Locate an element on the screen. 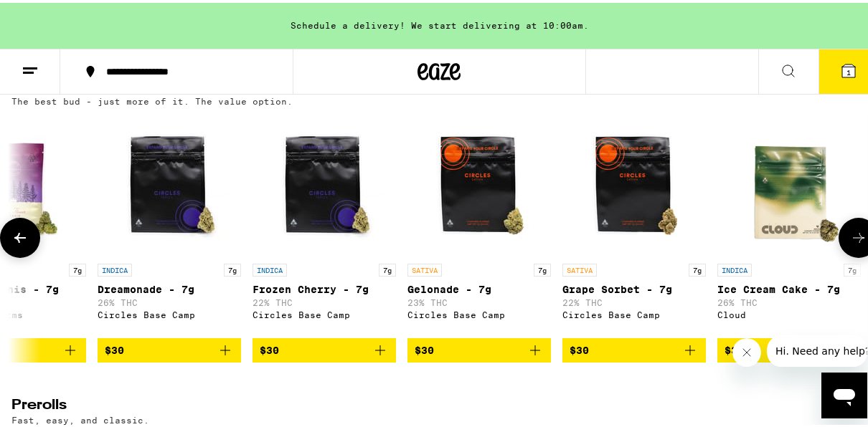 The width and height of the screenshot is (868, 427). p: Fast, easy, and classic. is located at coordinates (80, 417).